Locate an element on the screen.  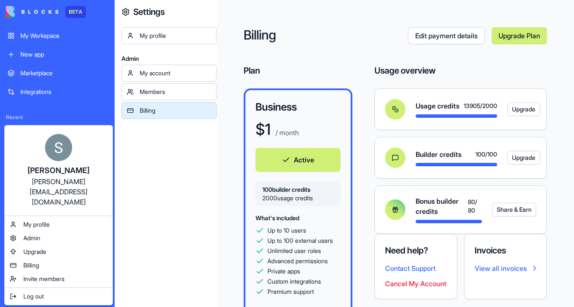
img: ACg8ocKnDTHbS00rqwWSHQfXf8ia04QnQtz5EDX_Ef5UNrjqV-k=s96-c is located at coordinates (59, 147).